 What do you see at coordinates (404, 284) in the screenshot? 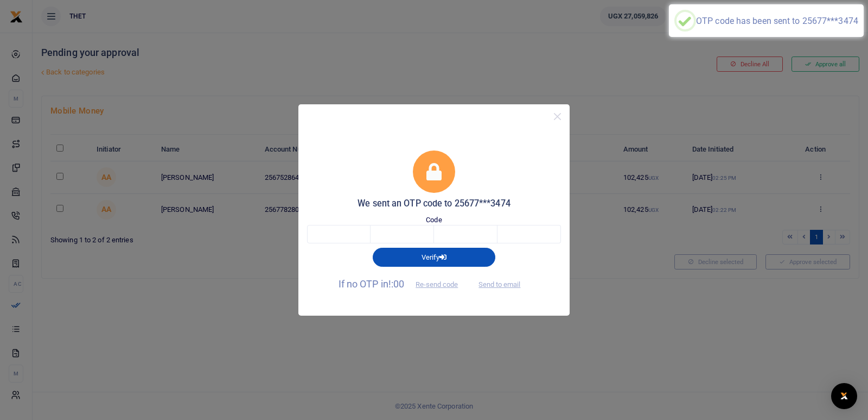
I see `span: If no OTP in` at bounding box center [404, 284].